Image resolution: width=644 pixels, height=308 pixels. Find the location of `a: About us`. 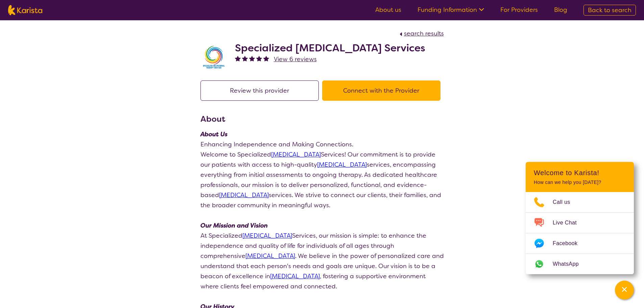

a: About us is located at coordinates (388, 10).